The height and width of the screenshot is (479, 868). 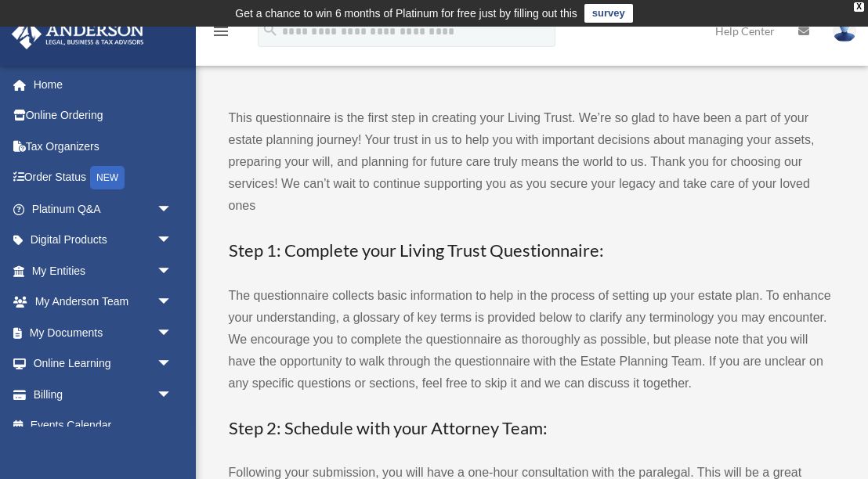 What do you see at coordinates (103, 364) in the screenshot?
I see `a: Online Learningarrow_drop_down` at bounding box center [103, 364].